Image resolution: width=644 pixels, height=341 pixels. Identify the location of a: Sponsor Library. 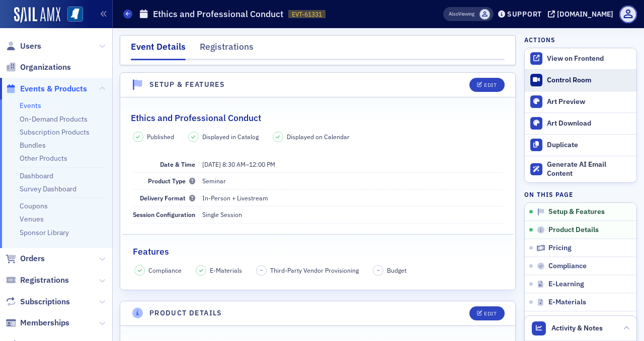
(45, 232).